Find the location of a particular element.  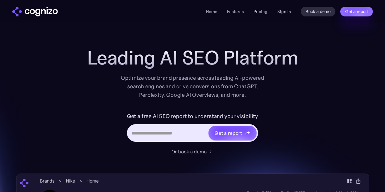

a: Get a report is located at coordinates (356, 12).